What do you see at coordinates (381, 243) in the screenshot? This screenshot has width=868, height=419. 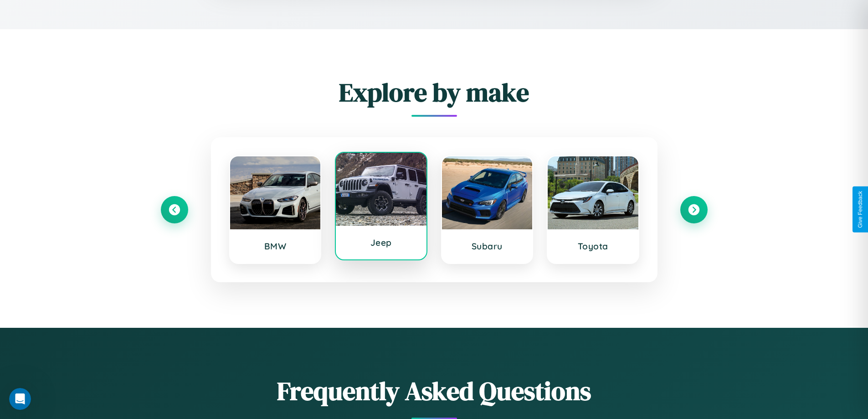 I see `h3: Jeep` at bounding box center [381, 243].